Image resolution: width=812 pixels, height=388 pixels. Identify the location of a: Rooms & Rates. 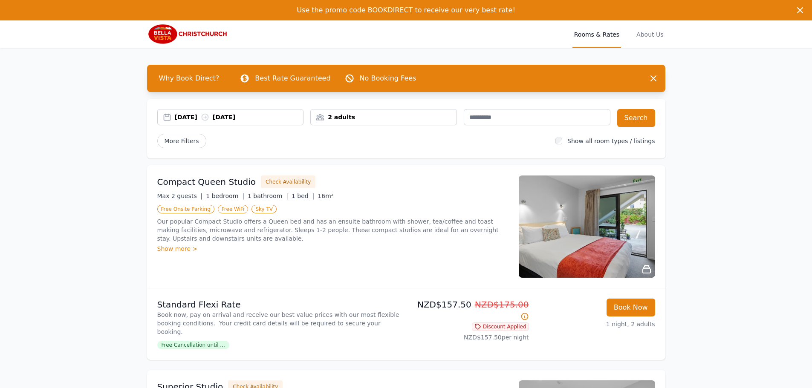
(597, 34).